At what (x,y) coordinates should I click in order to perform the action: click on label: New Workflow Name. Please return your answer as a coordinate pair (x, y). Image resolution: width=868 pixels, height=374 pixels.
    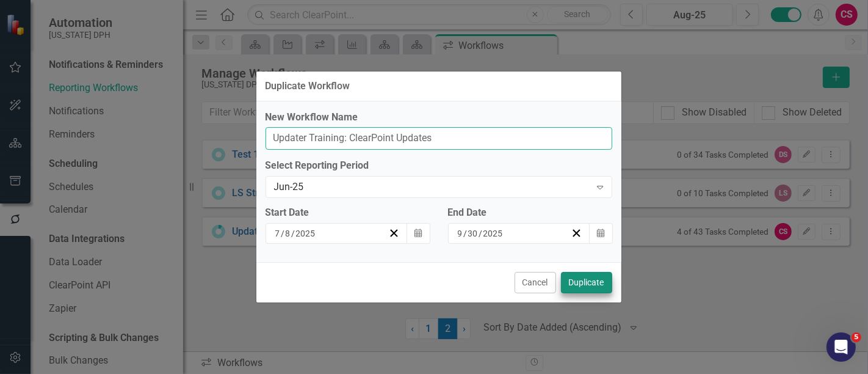
    Looking at the image, I should click on (439, 117).